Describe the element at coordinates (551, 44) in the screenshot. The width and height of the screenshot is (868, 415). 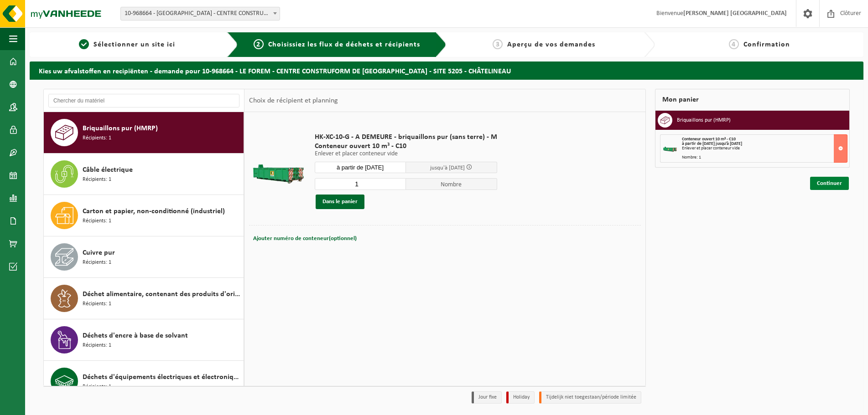
I see `span: Aperçu de vos demandes` at that location.